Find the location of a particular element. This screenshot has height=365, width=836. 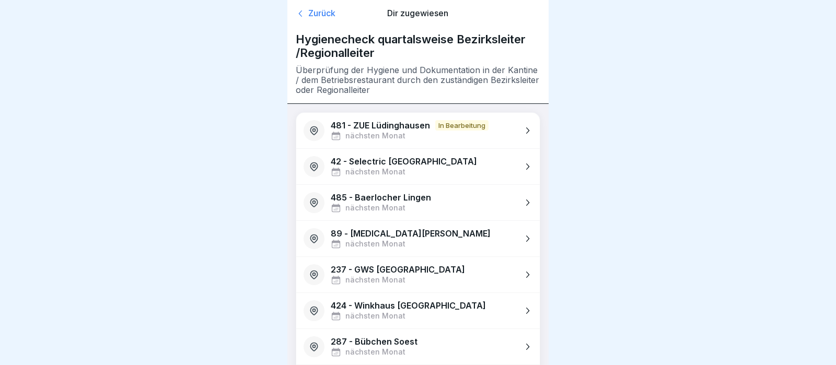

a: Zurück is located at coordinates (335, 14).